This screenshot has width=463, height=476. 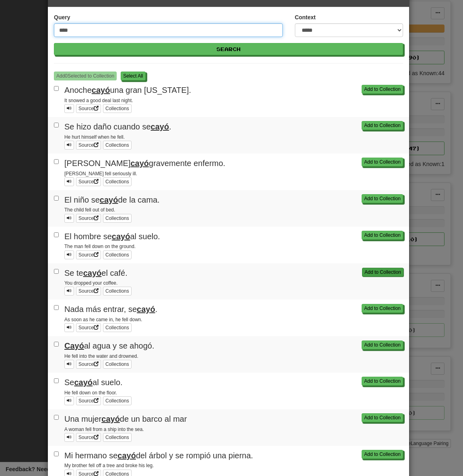 I want to click on button: Add0Selected to Collection, so click(x=85, y=76).